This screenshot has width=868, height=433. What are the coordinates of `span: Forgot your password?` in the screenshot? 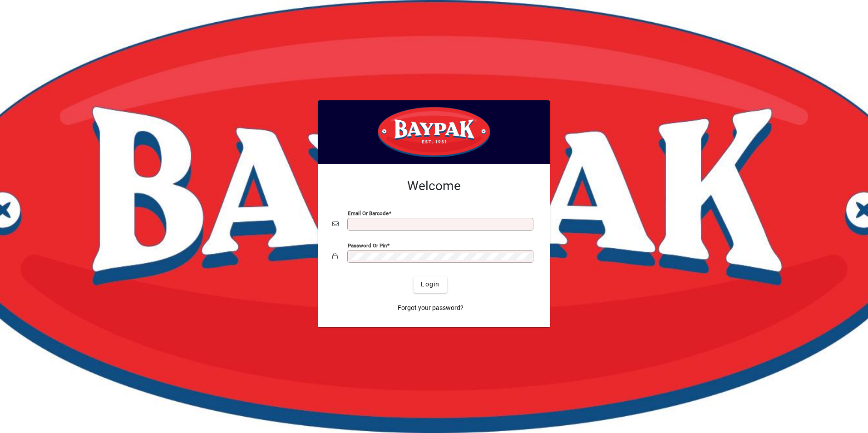 It's located at (430, 308).